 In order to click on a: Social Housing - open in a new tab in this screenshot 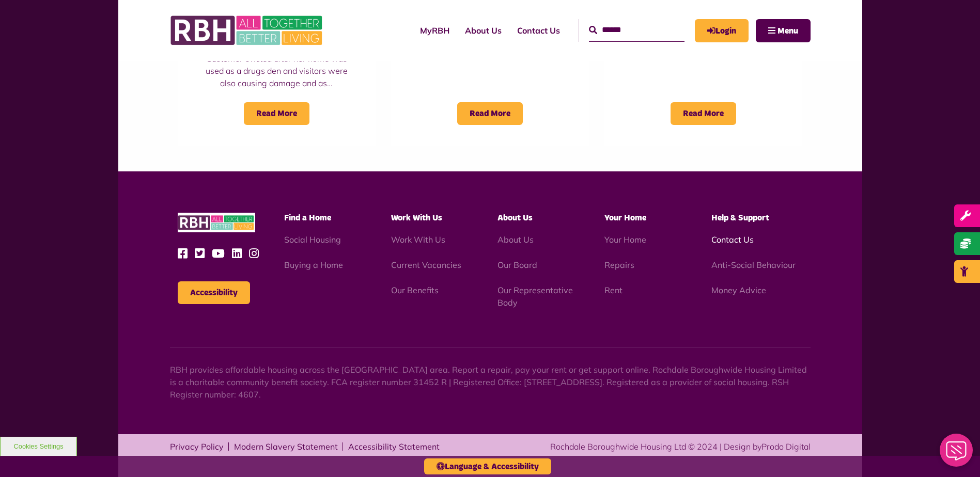, I will do `click(312, 240)`.